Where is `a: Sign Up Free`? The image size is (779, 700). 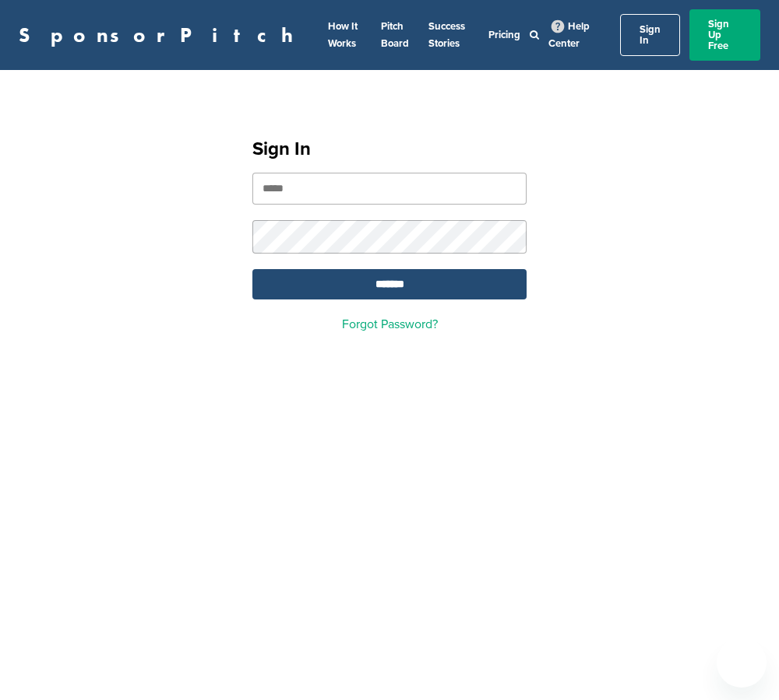
a: Sign Up Free is located at coordinates (724, 35).